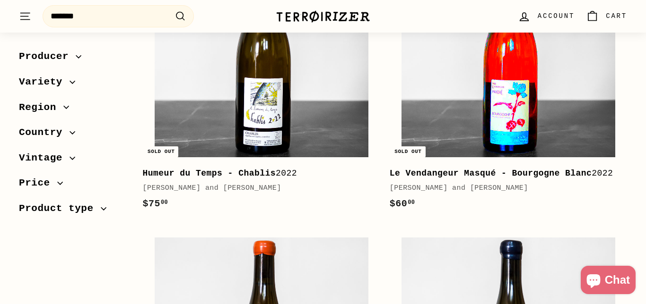  What do you see at coordinates (73, 59) in the screenshot?
I see `button: Producer` at bounding box center [73, 59].